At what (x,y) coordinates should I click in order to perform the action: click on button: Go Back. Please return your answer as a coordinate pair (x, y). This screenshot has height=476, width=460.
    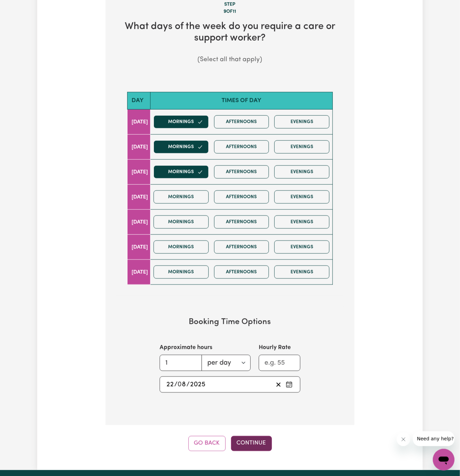
    Looking at the image, I should click on (207, 444).